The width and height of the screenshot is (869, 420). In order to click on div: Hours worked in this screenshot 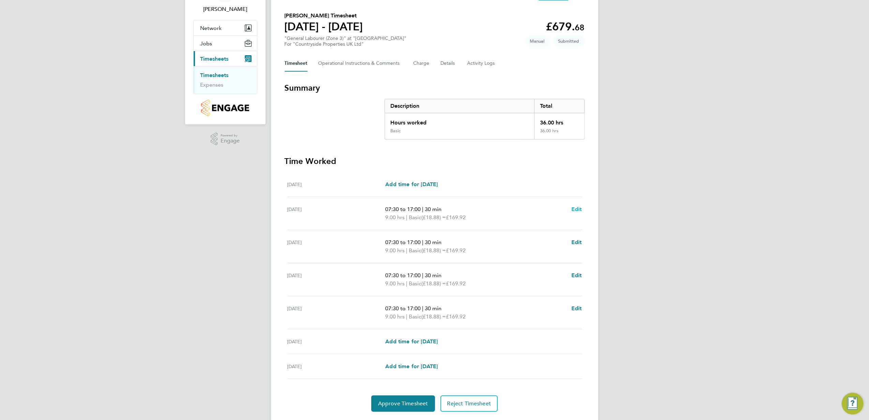, I will do `click(460, 121)`.